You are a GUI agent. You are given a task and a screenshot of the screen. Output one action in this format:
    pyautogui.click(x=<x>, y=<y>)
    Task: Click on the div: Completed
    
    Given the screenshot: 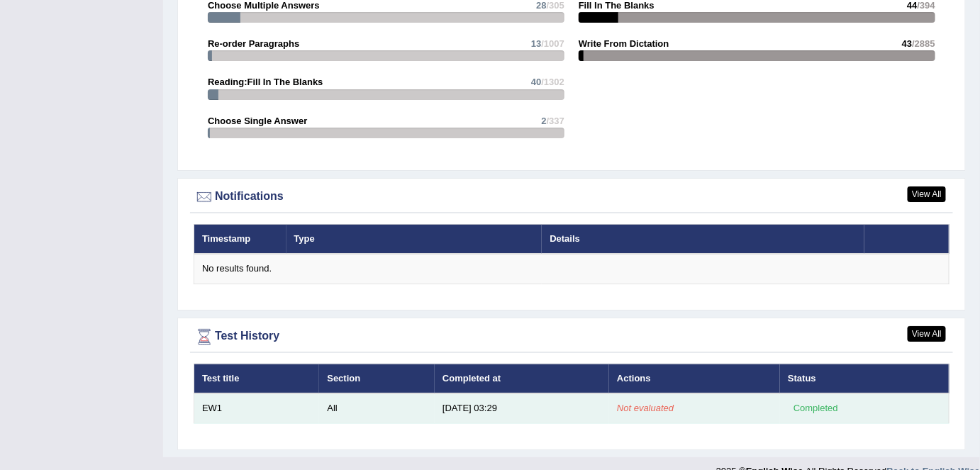 What is the action you would take?
    pyautogui.click(x=816, y=409)
    